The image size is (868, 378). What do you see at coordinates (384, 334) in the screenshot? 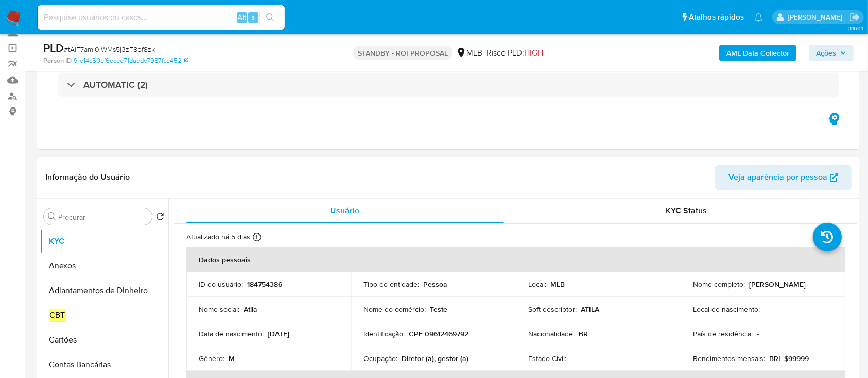
I see `p: Identificação :` at bounding box center [384, 334].